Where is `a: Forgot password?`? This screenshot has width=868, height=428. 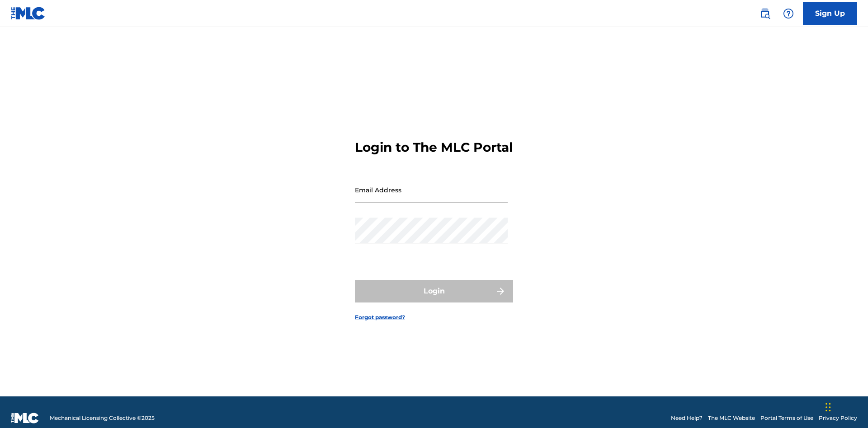
a: Forgot password? is located at coordinates (380, 318).